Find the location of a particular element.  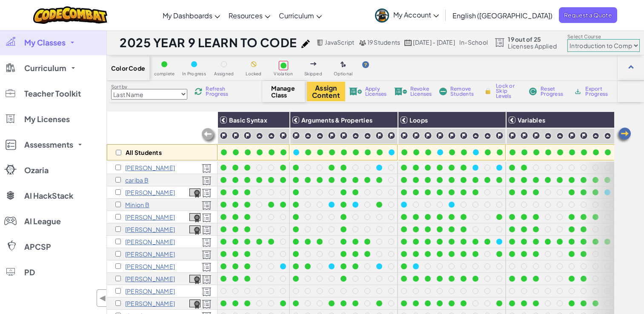

span: Revoke Licenses is located at coordinates (421, 92).